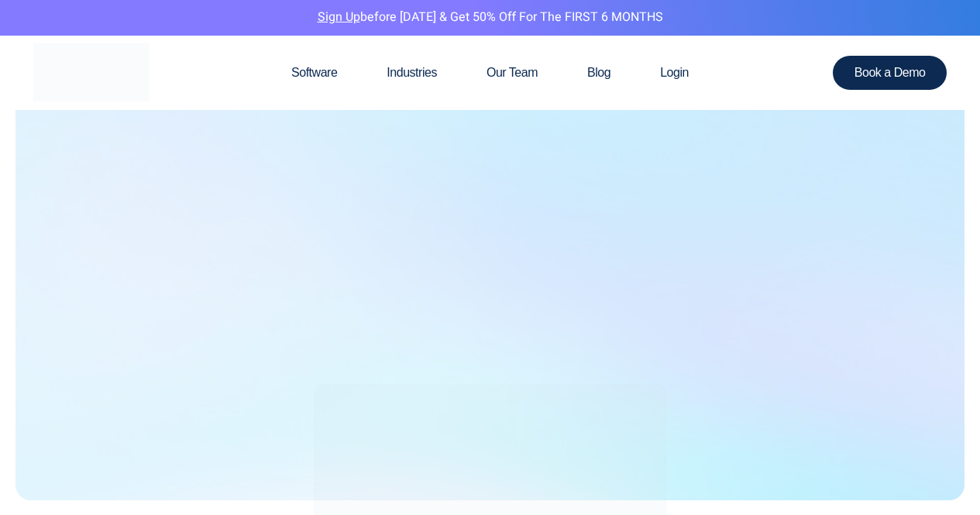 Image resolution: width=980 pixels, height=515 pixels. What do you see at coordinates (314, 72) in the screenshot?
I see `a: Software` at bounding box center [314, 72].